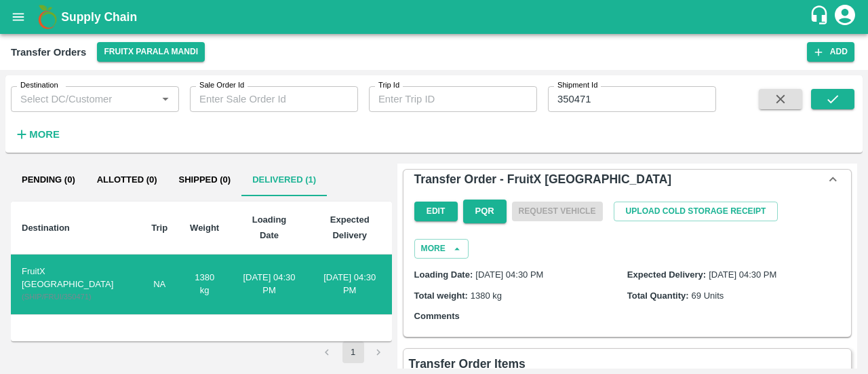 The width and height of the screenshot is (868, 374). I want to click on label: Trip Id, so click(388, 86).